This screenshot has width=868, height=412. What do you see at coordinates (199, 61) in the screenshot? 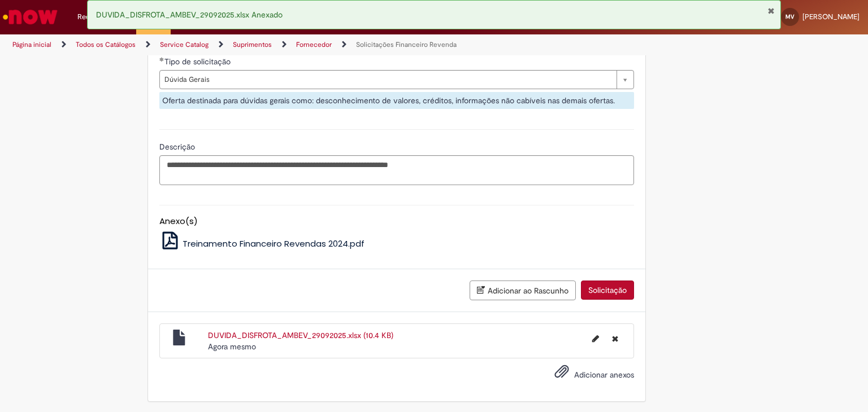
I see `span: Tipo de solicitação` at bounding box center [199, 61].